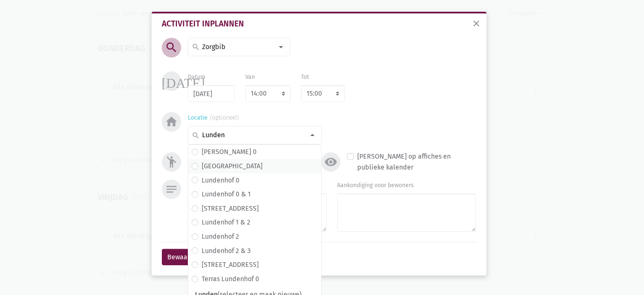  What do you see at coordinates (476, 23) in the screenshot?
I see `span: close` at bounding box center [476, 23].